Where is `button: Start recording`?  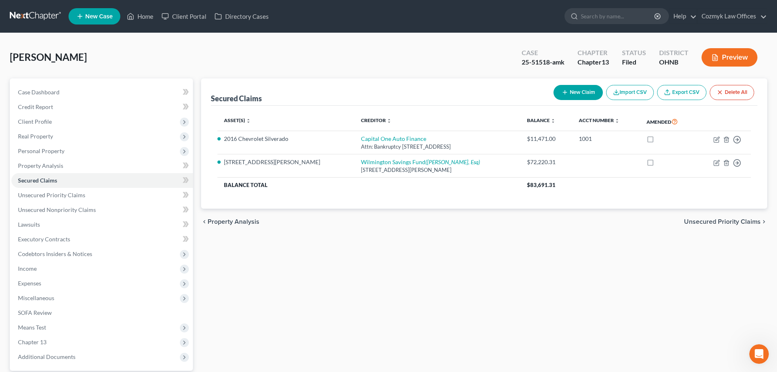 button: Start recording is located at coordinates (55, 270).